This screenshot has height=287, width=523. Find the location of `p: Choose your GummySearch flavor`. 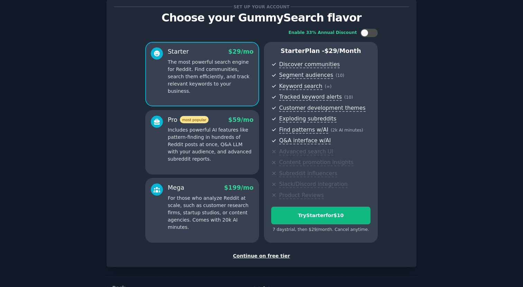

p: Choose your GummySearch flavor is located at coordinates (262, 18).